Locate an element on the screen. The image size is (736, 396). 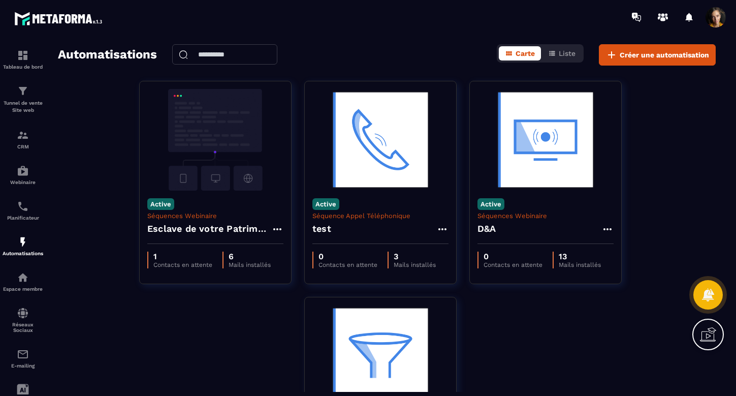
a: emailemailE-mailing is located at coordinates (23, 358).